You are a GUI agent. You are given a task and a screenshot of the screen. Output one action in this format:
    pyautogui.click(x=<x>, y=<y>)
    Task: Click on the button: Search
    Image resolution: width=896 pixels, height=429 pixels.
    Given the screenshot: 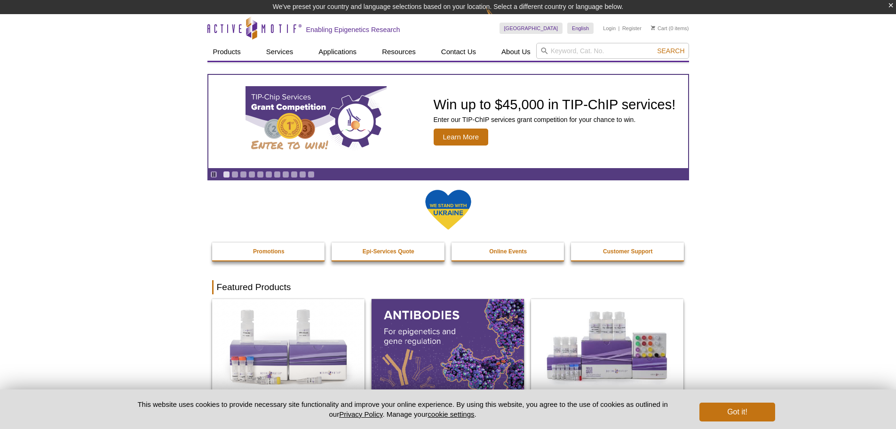 What is the action you would take?
    pyautogui.click(x=671, y=51)
    